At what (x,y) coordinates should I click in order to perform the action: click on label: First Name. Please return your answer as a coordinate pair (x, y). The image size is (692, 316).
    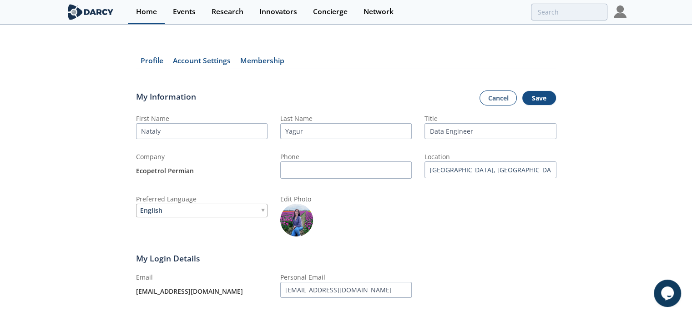
    Looking at the image, I should click on (152, 118).